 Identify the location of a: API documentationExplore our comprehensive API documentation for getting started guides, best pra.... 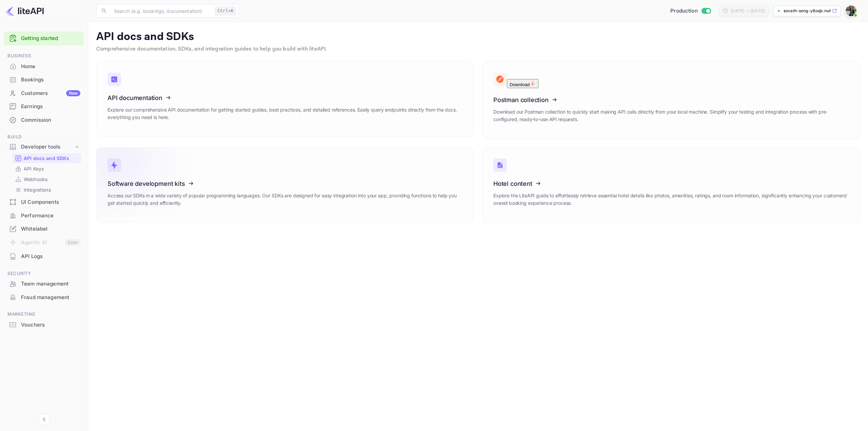
(285, 99).